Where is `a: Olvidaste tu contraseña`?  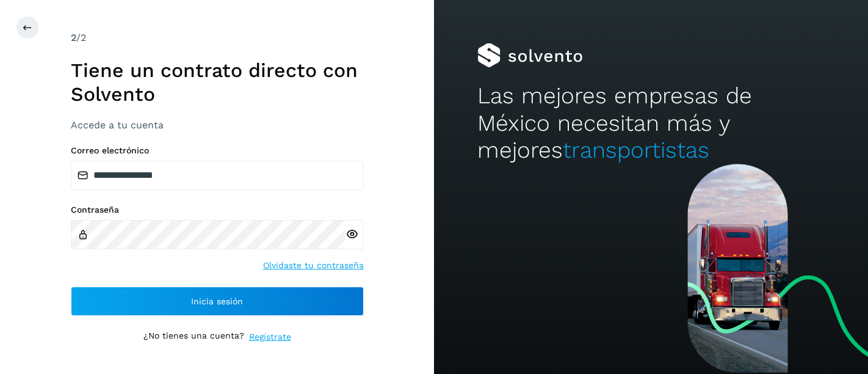 a: Olvidaste tu contraseña is located at coordinates (313, 265).